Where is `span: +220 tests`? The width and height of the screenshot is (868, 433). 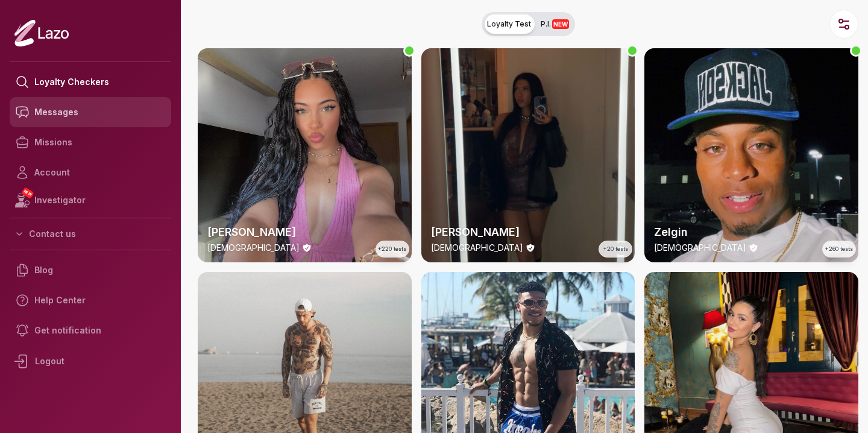
span: +220 tests is located at coordinates (392, 249).